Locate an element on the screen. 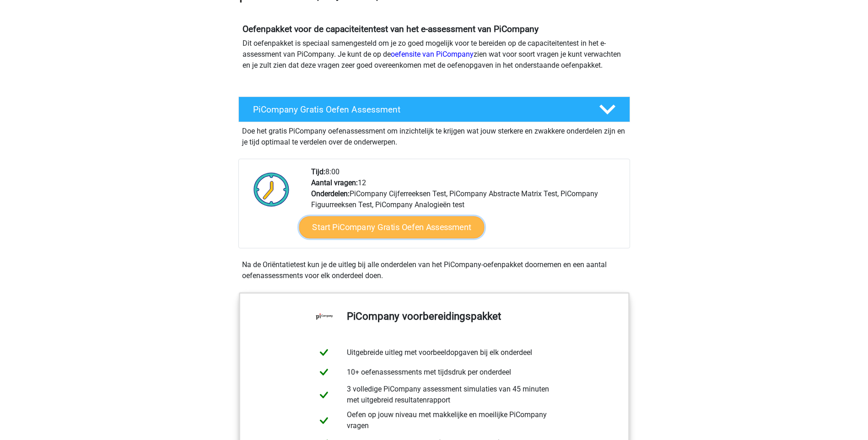 Image resolution: width=868 pixels, height=440 pixels. div: Doe het gratis PiCompany oefenassessment om inzichtelijk te krijgen wat jouw sterkere en zwakkere... is located at coordinates (434, 135).